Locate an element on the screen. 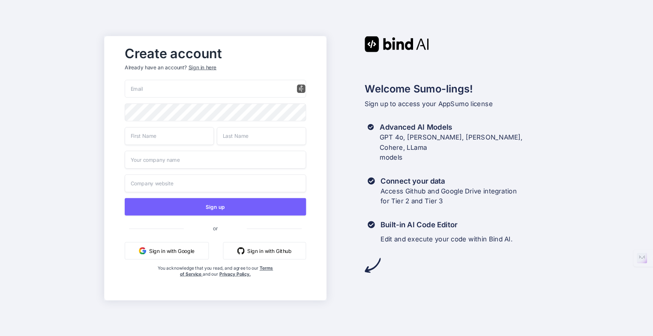  h3: Connect your data is located at coordinates (449, 181).